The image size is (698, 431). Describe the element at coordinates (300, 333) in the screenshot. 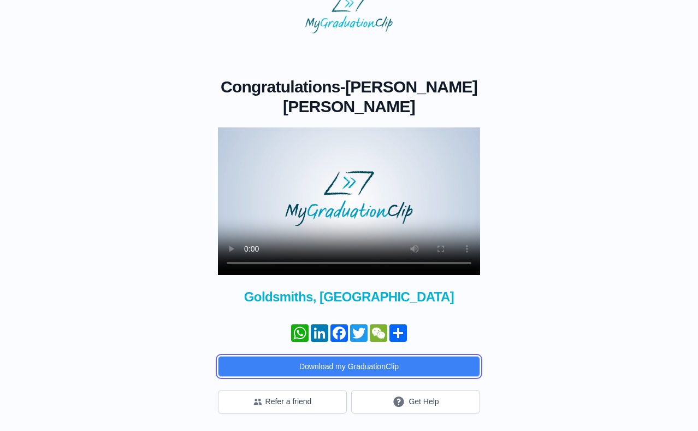

I see `a: WhatsApp` at that location.